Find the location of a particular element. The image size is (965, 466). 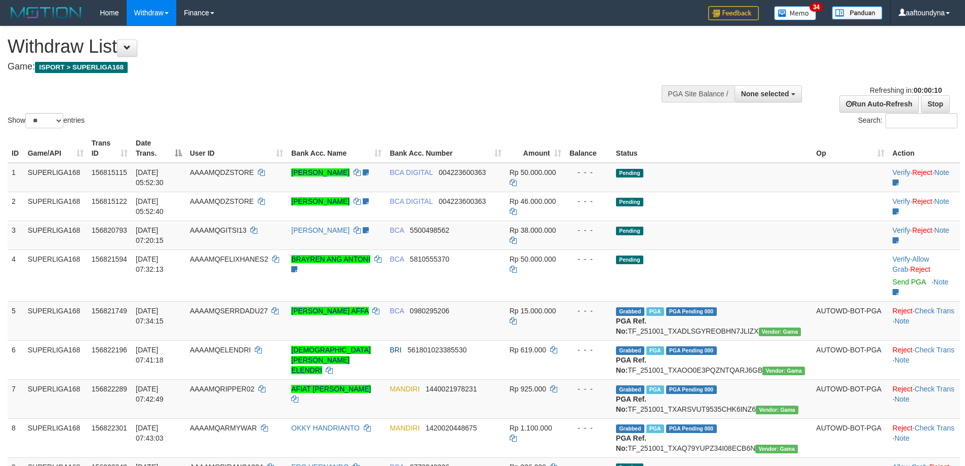

span: 156815115 is located at coordinates (109, 172).